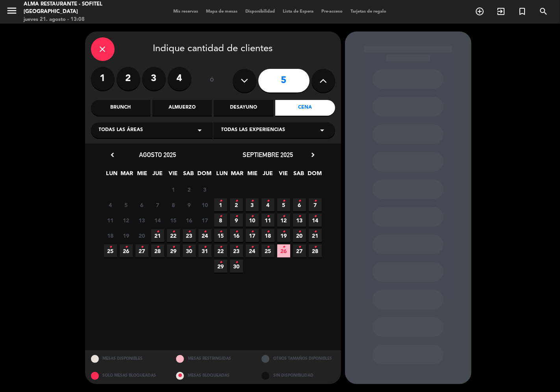 The width and height of the screenshot is (560, 392). What do you see at coordinates (298, 175) in the screenshot?
I see `span: SAB` at bounding box center [298, 175].